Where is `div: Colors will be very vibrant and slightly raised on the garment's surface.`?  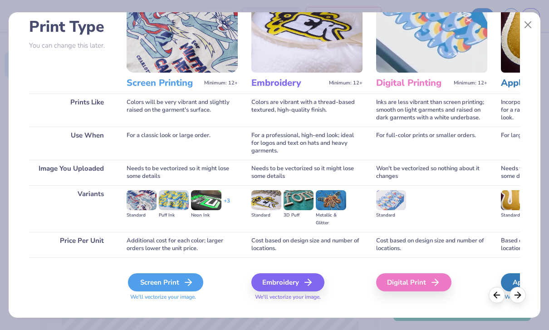
div: Colors will be very vibrant and slightly raised on the garment's surface. is located at coordinates (182, 110).